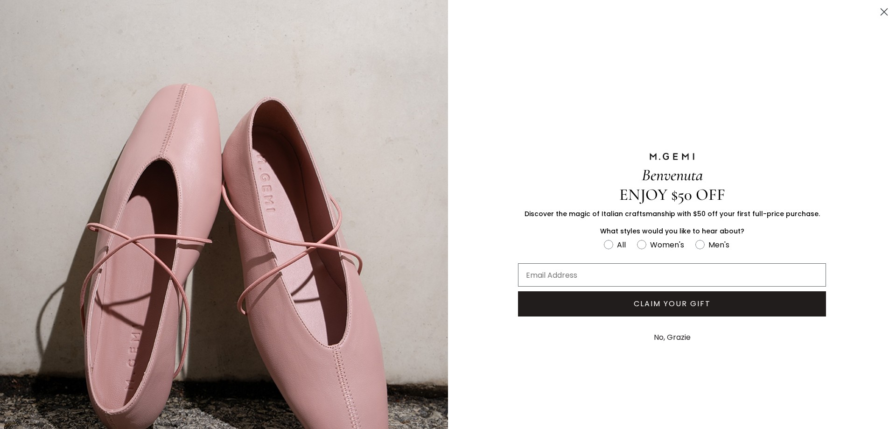 Image resolution: width=896 pixels, height=429 pixels. Describe the element at coordinates (672, 304) in the screenshot. I see `button: CLAIM YOUR GIFT` at that location.